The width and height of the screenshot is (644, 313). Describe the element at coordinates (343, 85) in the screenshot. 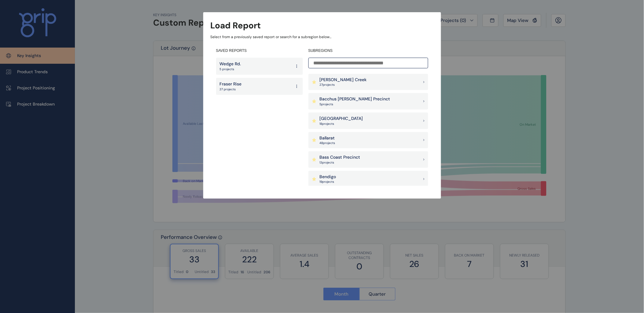

I see `p: 27 project s` at that location.